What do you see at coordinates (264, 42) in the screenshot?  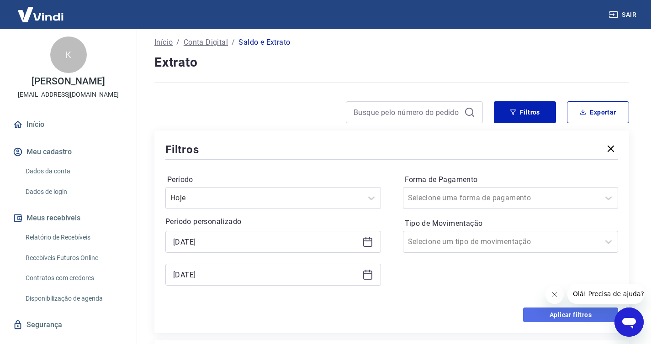 I see `p: Saldo e Extrato` at bounding box center [264, 42].